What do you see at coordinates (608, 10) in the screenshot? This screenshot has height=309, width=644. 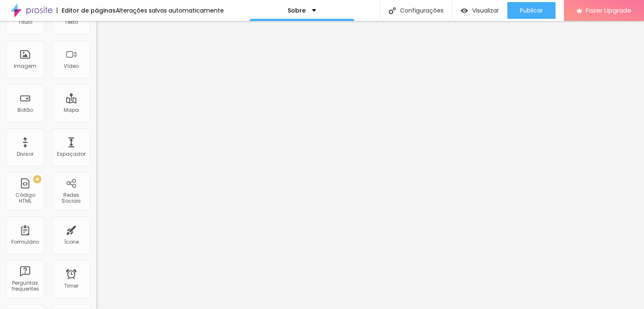 I see `span: Fazer Upgrade` at bounding box center [608, 10].